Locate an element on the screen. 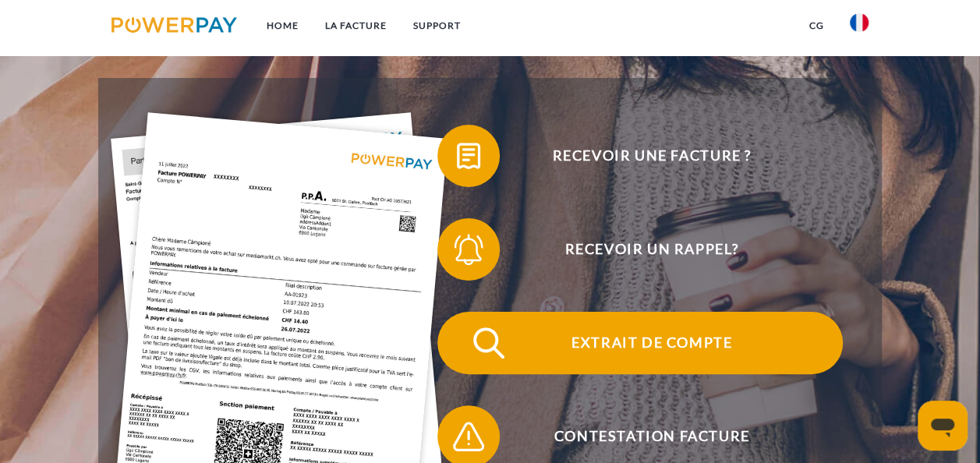 The image size is (980, 463). button: Recevoir un rappel? is located at coordinates (640, 249).